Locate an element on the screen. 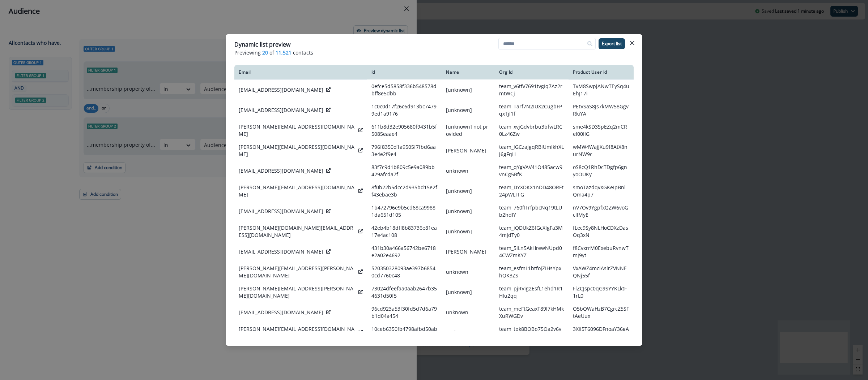  td: team_tpk8BQBp75Qa2v6vYWUddsDa is located at coordinates (531, 333).